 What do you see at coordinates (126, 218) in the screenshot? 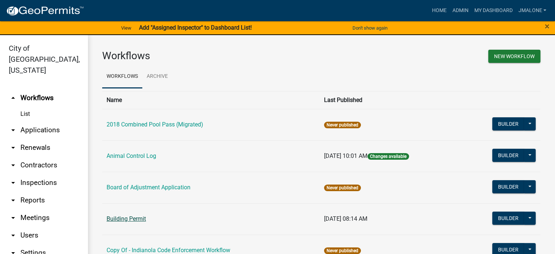
I see `a: Building Permit` at bounding box center [126, 218].